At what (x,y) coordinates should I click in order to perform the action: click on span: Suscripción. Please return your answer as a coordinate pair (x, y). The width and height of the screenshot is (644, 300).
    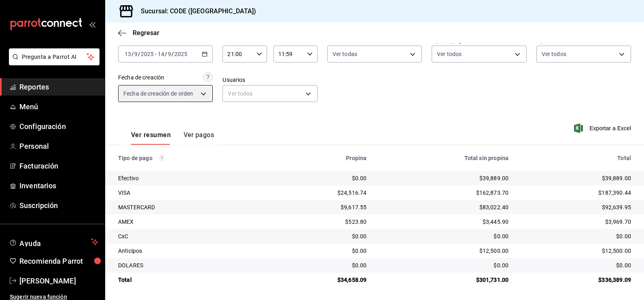
    Looking at the image, I should click on (59, 205).